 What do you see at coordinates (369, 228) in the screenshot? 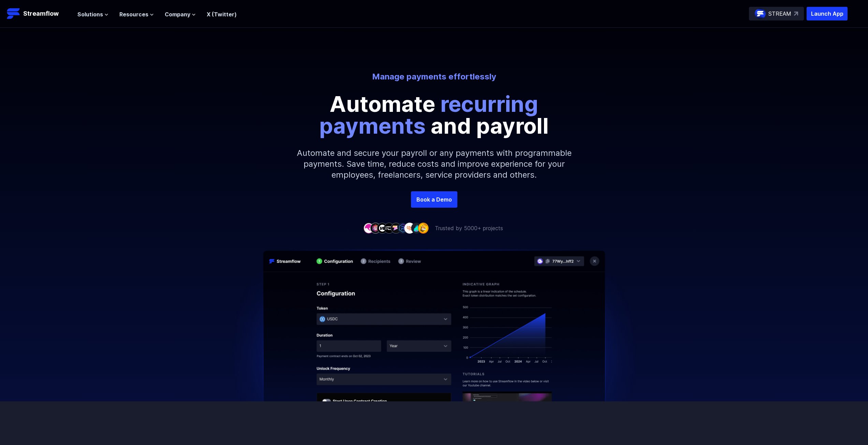
I see `img: company-1` at bounding box center [369, 228].